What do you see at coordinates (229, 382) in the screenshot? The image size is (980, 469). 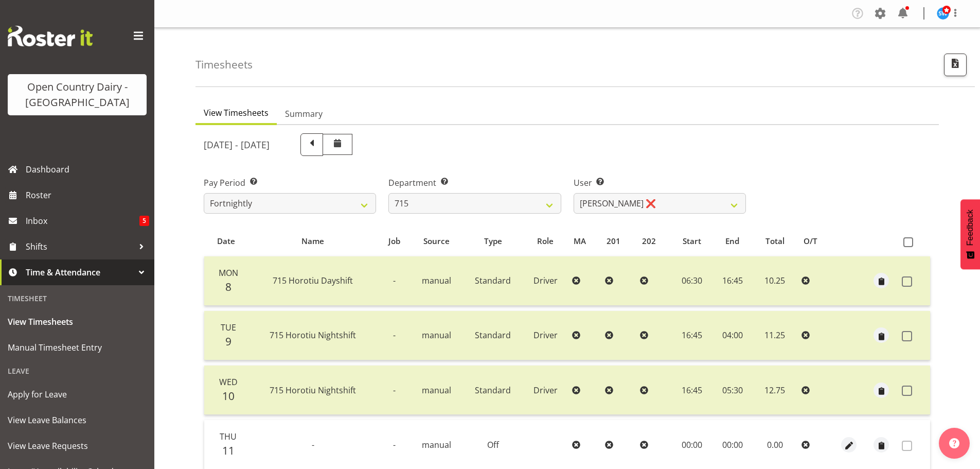 I see `span: Wed` at bounding box center [229, 382].